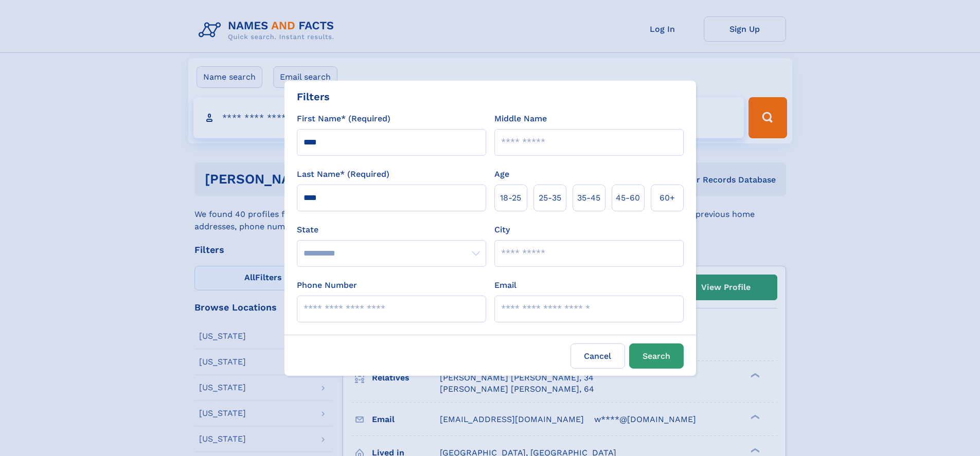  What do you see at coordinates (628, 198) in the screenshot?
I see `span: 45‑60` at bounding box center [628, 198].